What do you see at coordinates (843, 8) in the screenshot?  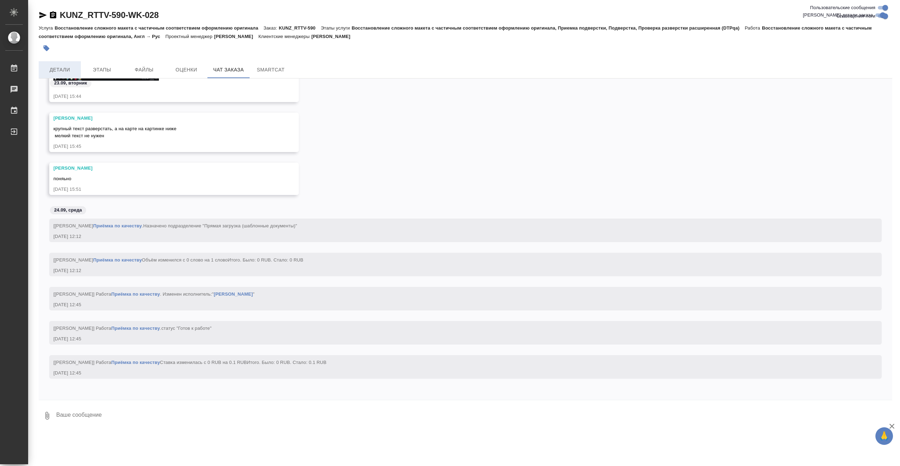 I see `span: Пользовательские сообщения` at bounding box center [843, 8].